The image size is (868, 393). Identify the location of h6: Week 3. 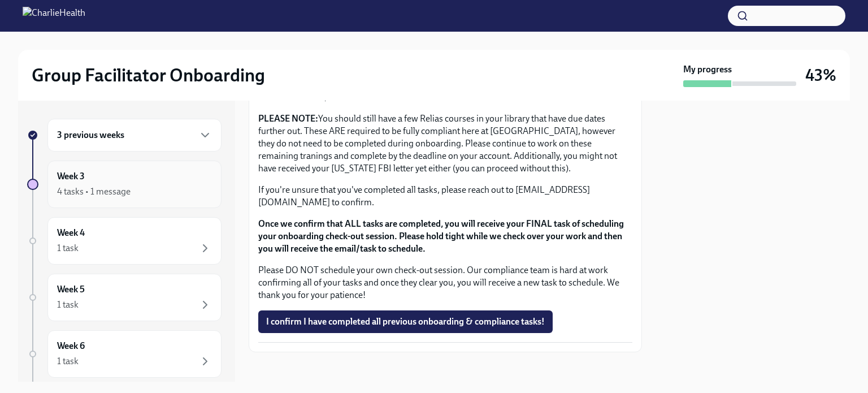
(71, 176).